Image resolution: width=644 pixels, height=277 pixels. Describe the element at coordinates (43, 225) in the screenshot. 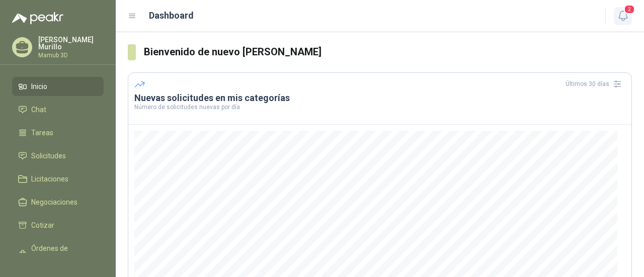

I see `span: Cotizar` at that location.